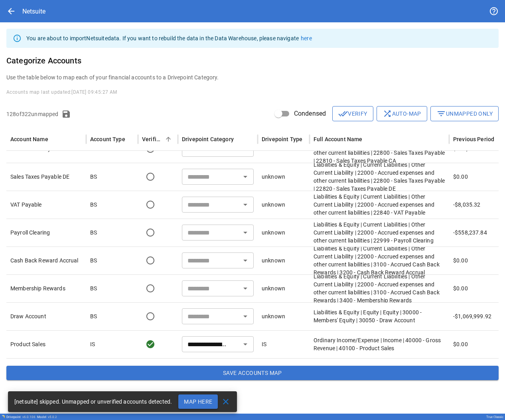 This screenshot has height=420, width=505. Describe the element at coordinates (338, 139) in the screenshot. I see `div: Full Account Name` at that location.